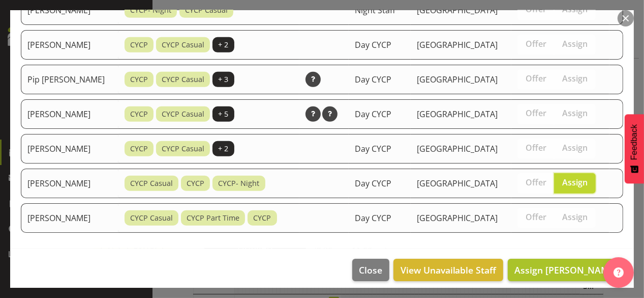 The image size is (644, 298). I want to click on span: Feedback, so click(635, 142).